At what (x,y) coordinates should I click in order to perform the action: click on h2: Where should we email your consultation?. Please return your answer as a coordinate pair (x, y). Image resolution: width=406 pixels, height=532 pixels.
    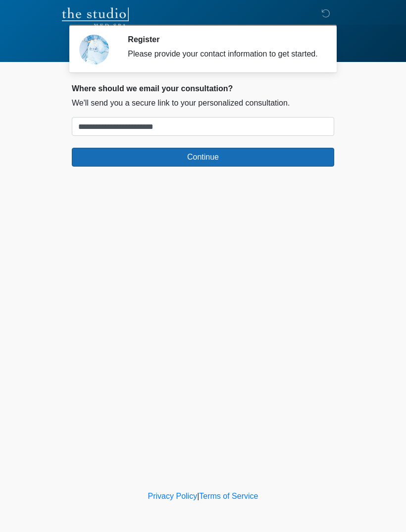
    Looking at the image, I should click on (203, 88).